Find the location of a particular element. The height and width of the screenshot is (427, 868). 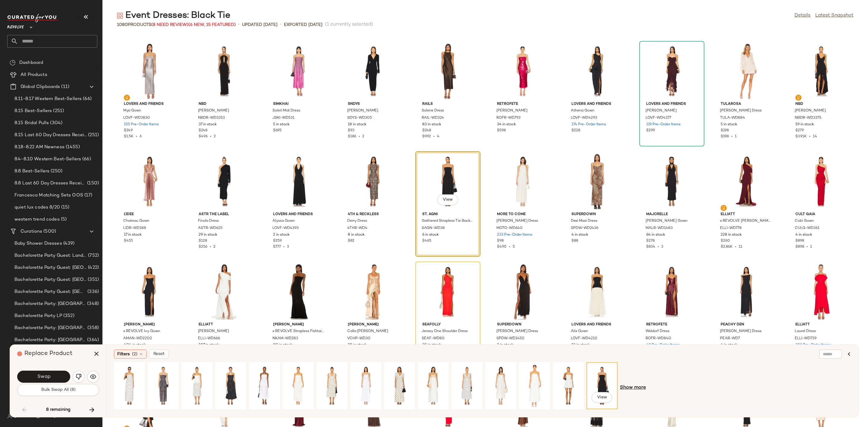

span: $93 is located at coordinates (352, 131).